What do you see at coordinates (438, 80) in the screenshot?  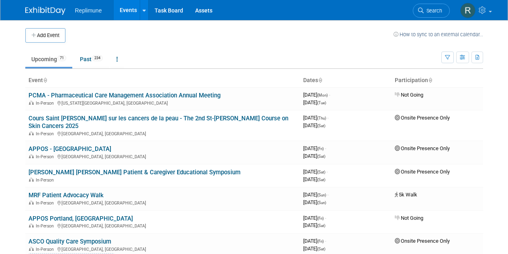 I see `th: Participation` at bounding box center [438, 80].